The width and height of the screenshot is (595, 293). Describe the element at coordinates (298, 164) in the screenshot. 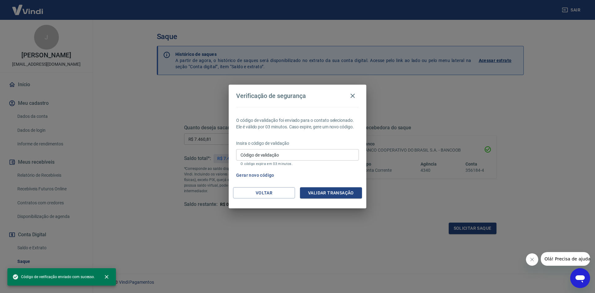

I see `p: O código expira em 03 minutos.` at that location.